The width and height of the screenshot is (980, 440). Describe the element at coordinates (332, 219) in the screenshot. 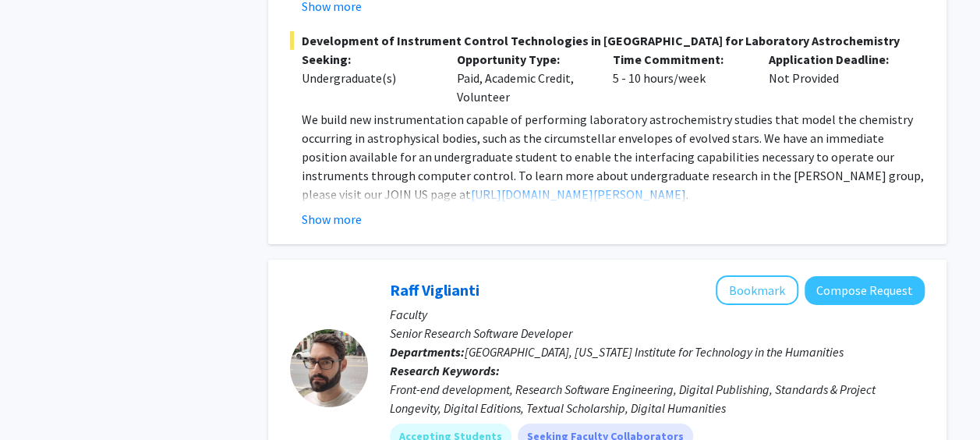

I see `button: Show more` at that location.